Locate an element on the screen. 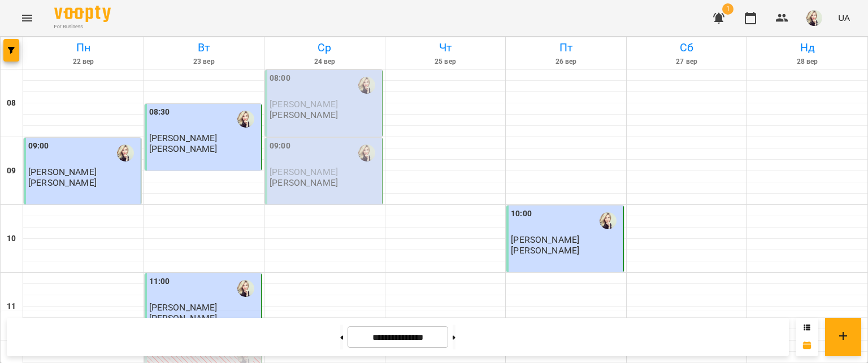 The height and width of the screenshot is (363, 868). h6: 10 is located at coordinates (11, 239).